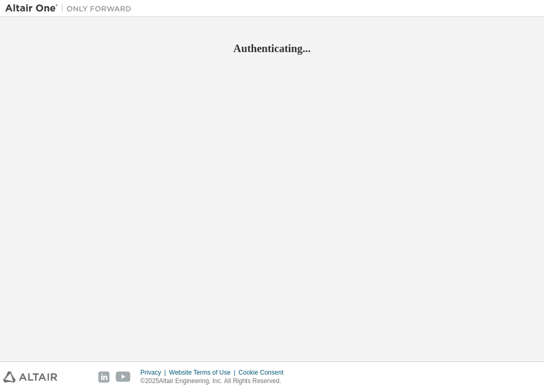 Image resolution: width=544 pixels, height=392 pixels. Describe the element at coordinates (272, 48) in the screenshot. I see `h2: Authenticating...` at that location.